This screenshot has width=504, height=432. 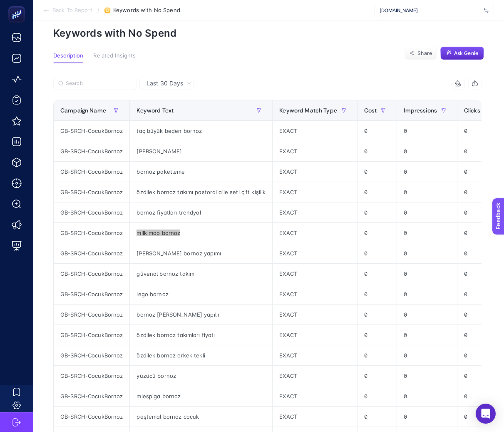 I want to click on div: peştemal bornoz cocuk, so click(x=201, y=417).